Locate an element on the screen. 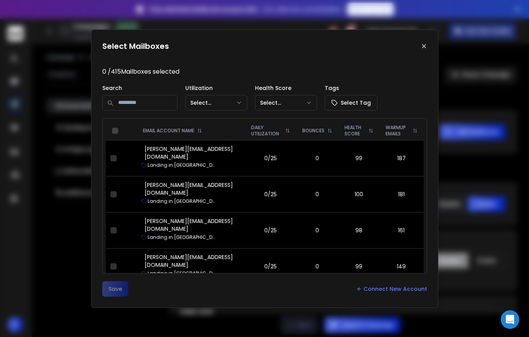 The image size is (529, 337). td: 98 is located at coordinates (358, 230).